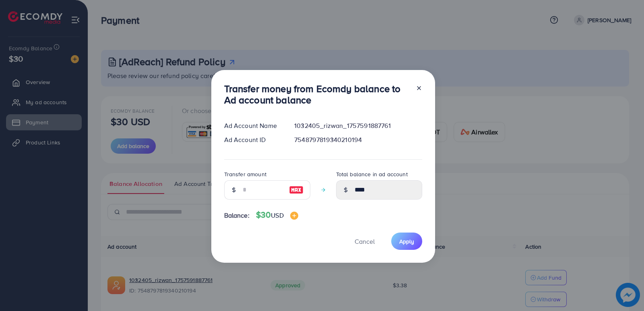 The width and height of the screenshot is (644, 311). What do you see at coordinates (253, 125) in the screenshot?
I see `div: Ad Account Name` at bounding box center [253, 125].